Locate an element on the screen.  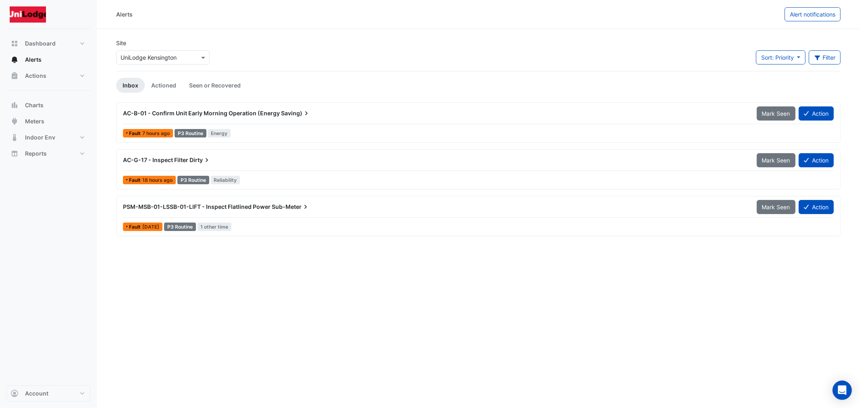
a: Inbox is located at coordinates (130, 85).